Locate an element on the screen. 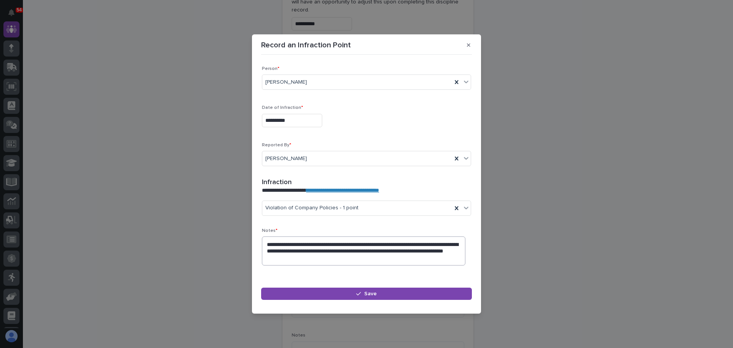  p: Record an Infraction Point is located at coordinates (306, 45).